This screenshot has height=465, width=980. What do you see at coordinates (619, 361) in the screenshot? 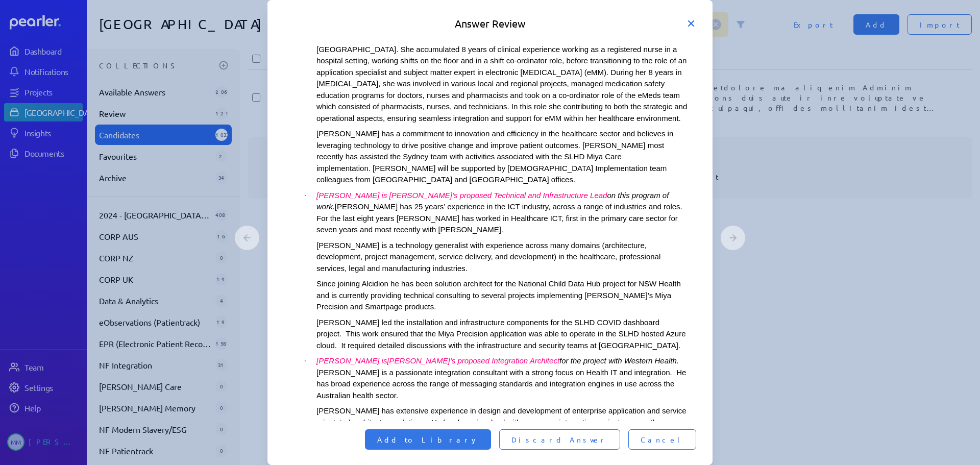
I see `span: for the project with Western Health.` at bounding box center [619, 361].